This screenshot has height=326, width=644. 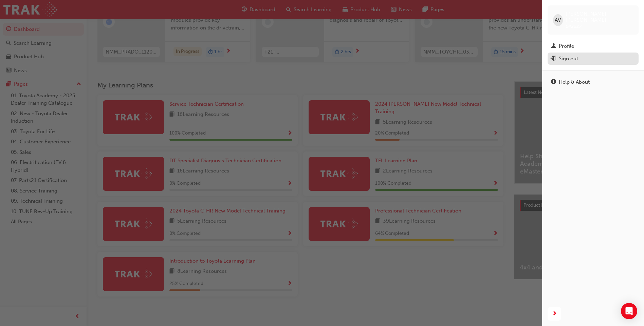 What do you see at coordinates (554, 82) in the screenshot?
I see `span: info-icon` at bounding box center [554, 82].